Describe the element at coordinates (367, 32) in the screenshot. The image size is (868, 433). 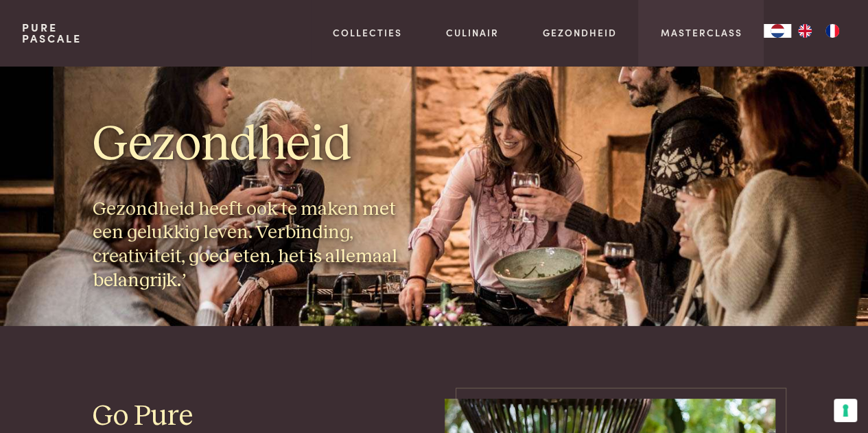
I see `a: Collecties` at that location.